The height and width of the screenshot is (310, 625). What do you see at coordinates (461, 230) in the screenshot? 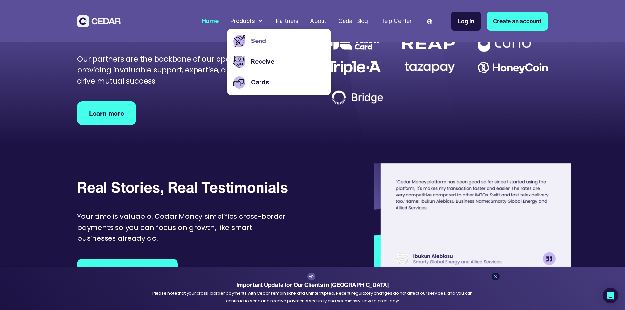
I see `div: carousel` at bounding box center [461, 230].